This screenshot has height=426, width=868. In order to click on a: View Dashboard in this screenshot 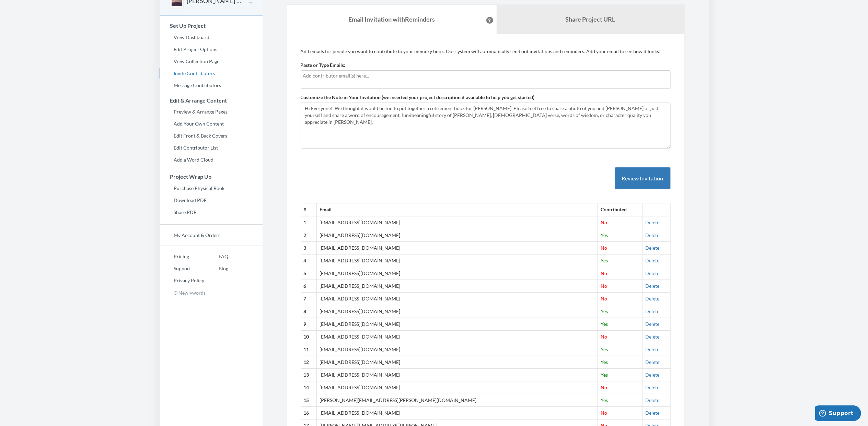, I will do `click(212, 37)`.